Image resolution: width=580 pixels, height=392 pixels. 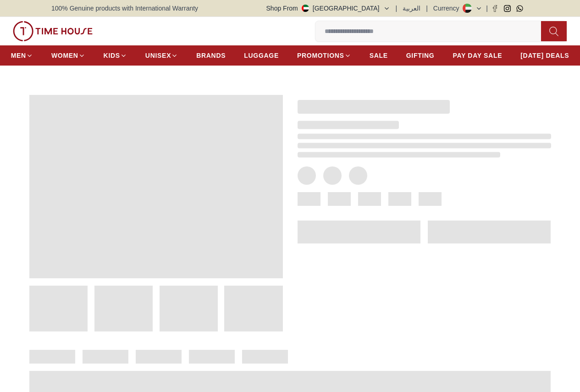 What do you see at coordinates (420, 55) in the screenshot?
I see `span: GIFTING` at bounding box center [420, 55].